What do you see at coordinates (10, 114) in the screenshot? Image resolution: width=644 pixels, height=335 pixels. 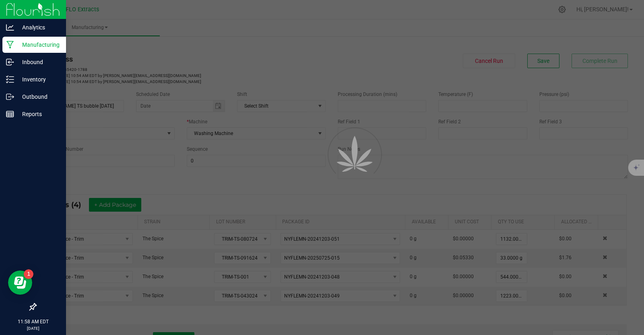 I see `inline-svg: Reports` at bounding box center [10, 114].